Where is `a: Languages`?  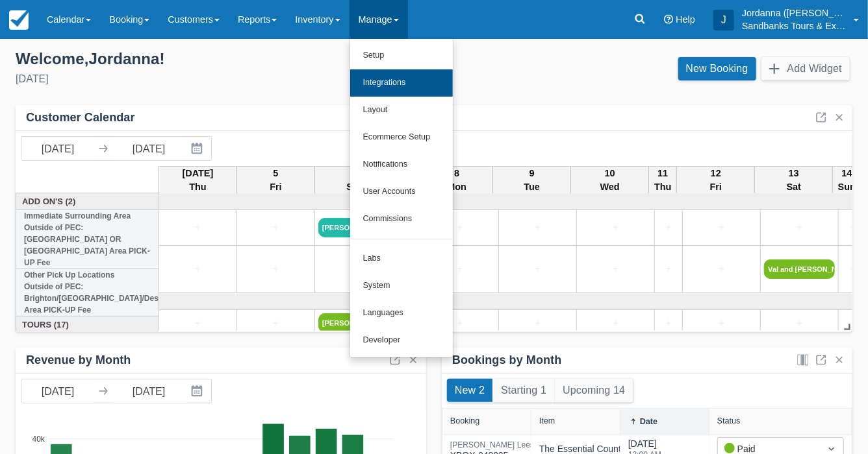 a: Languages is located at coordinates (402, 314).